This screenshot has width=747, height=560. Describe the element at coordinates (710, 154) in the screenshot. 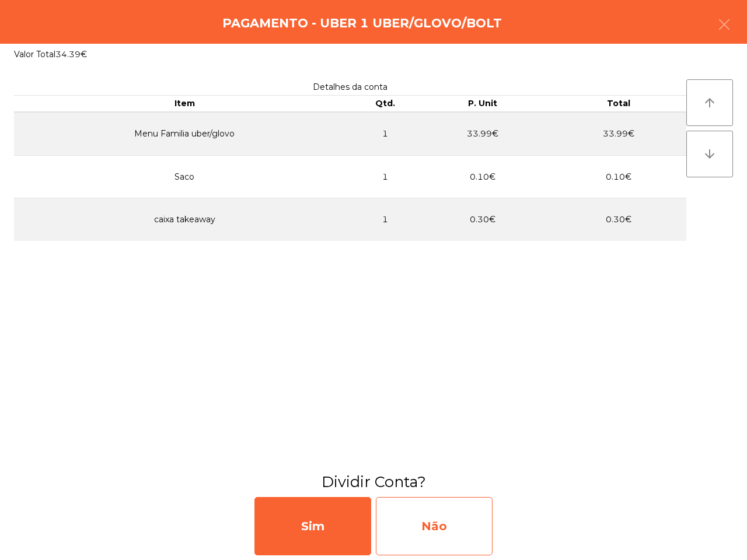

I see `i: arrow_downward` at that location.